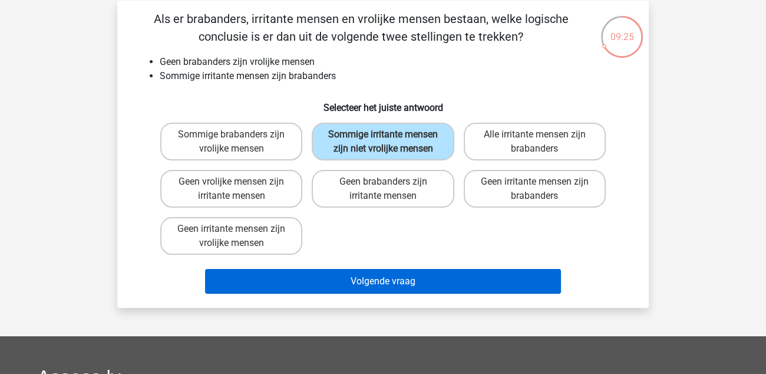 The image size is (766, 374). I want to click on button: Volgende vraag, so click(383, 281).